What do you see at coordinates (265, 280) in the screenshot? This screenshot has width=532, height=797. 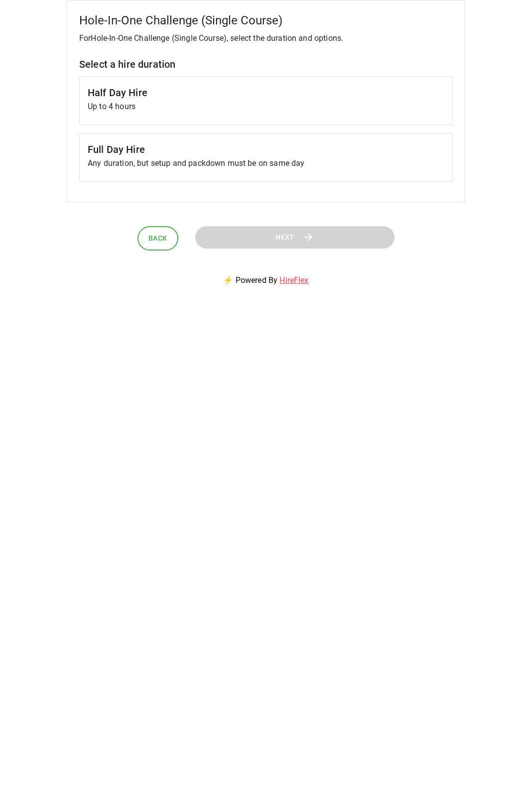 I see `p: ⚡ Powered By` at bounding box center [265, 280].